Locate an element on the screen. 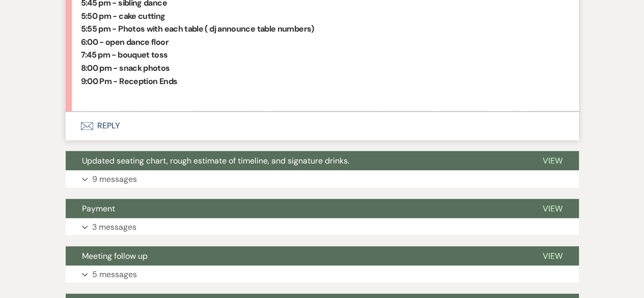 The width and height of the screenshot is (644, 298). strong: 5:55 pm - Photos with each table ( dj announce table numbers) is located at coordinates (197, 29).